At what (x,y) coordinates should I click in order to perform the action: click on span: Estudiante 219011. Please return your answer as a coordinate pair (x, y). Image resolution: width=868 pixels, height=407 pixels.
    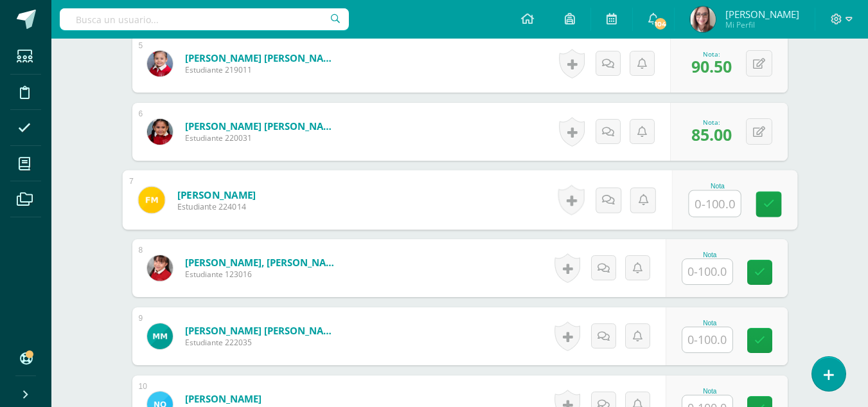
    Looking at the image, I should click on (263, 70).